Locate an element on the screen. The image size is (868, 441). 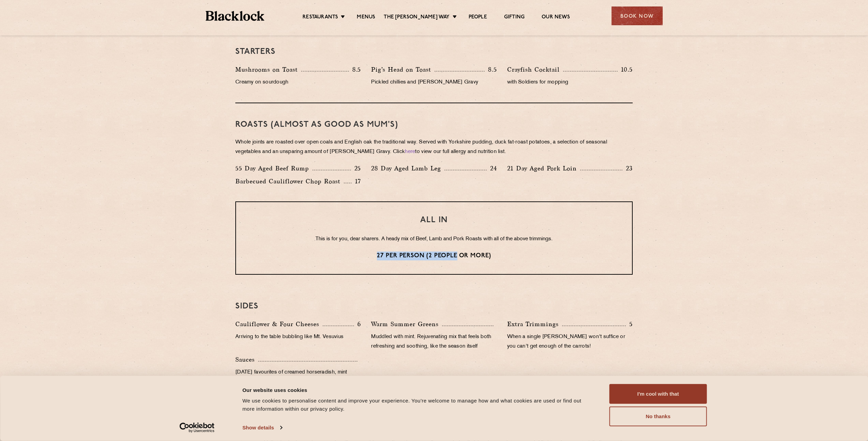
p: 28 Day Aged Lamb Leg is located at coordinates (408, 168).